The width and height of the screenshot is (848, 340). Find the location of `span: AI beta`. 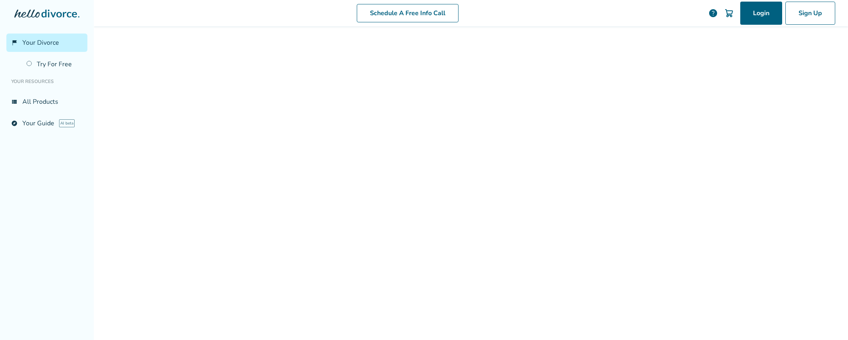

span: AI beta is located at coordinates (67, 123).